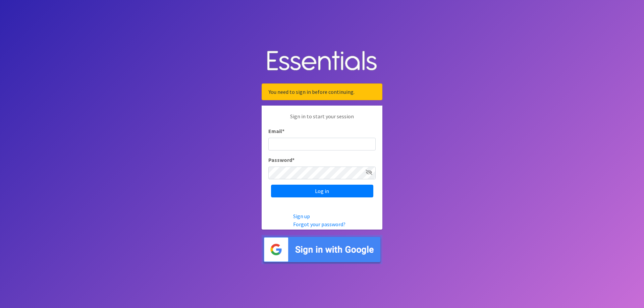 The image size is (644, 308). Describe the element at coordinates (322, 92) in the screenshot. I see `div: You need to sign in before continuing.` at that location.